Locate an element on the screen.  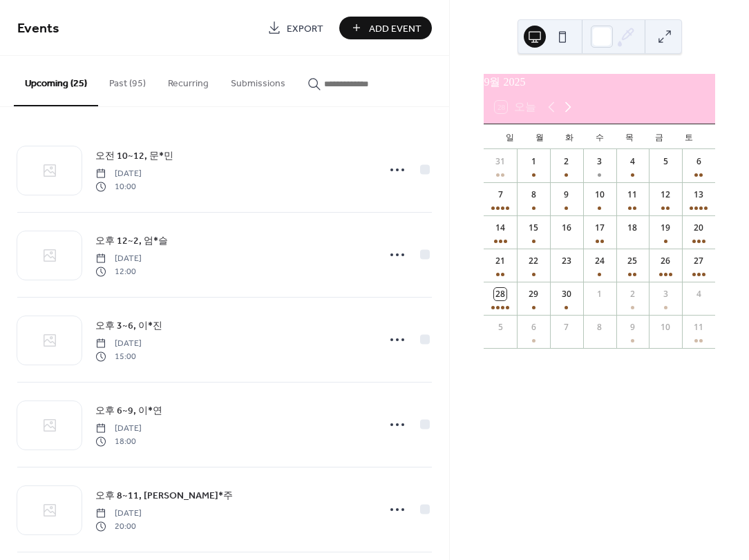
div: 수 is located at coordinates (599, 137).